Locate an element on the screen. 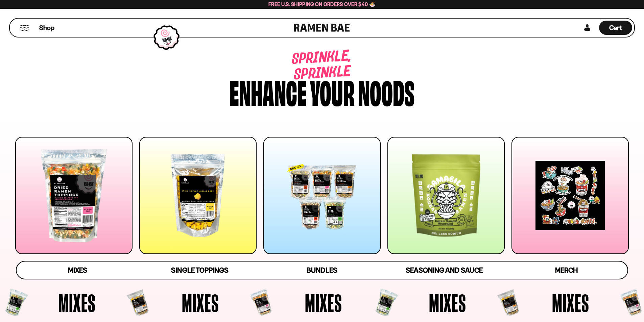 Image resolution: width=644 pixels, height=322 pixels. span: Cart is located at coordinates (616, 28).